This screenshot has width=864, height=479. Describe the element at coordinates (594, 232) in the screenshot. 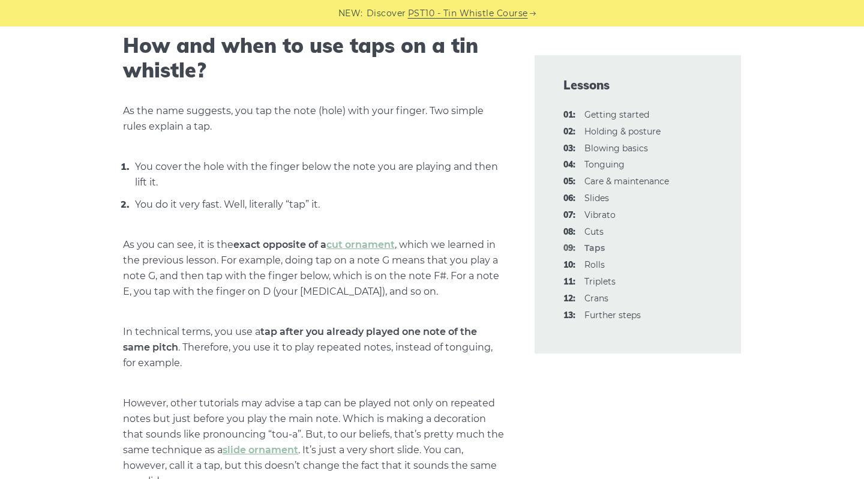

I see `a: 08:Cuts` at that location.